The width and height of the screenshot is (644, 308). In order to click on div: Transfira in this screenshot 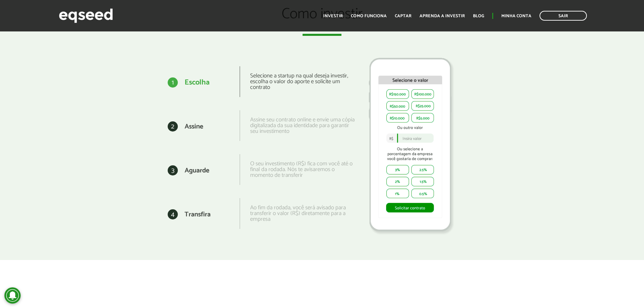, I will do `click(198, 215)`.